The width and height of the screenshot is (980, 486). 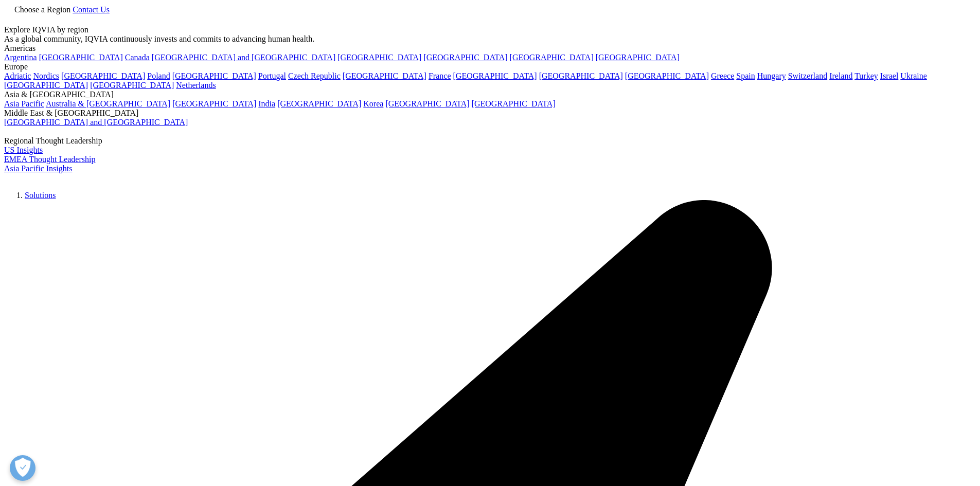 What do you see at coordinates (272, 76) in the screenshot?
I see `a: Portugal` at bounding box center [272, 76].